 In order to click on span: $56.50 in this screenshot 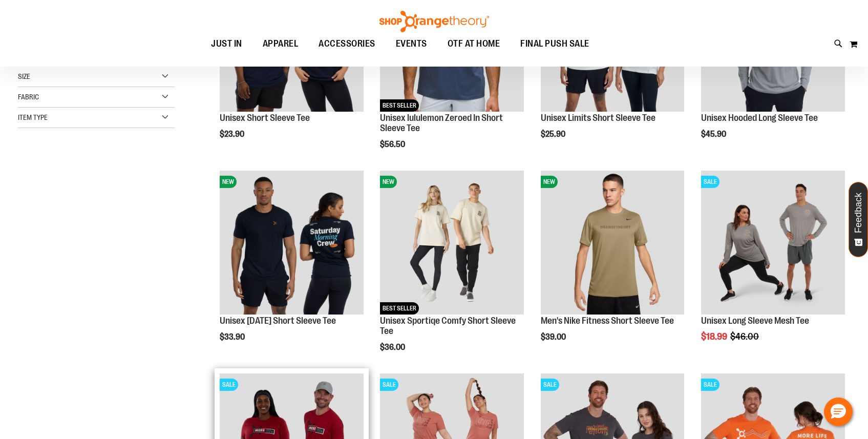, I will do `click(393, 144)`.